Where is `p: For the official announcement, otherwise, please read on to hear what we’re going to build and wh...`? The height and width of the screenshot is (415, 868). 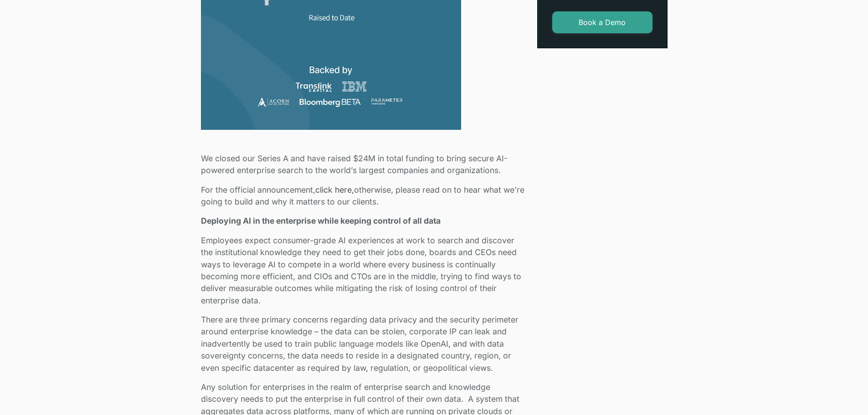 p: For the official announcement, otherwise, please read on to hear what we’re going to build and wh... is located at coordinates (363, 196).